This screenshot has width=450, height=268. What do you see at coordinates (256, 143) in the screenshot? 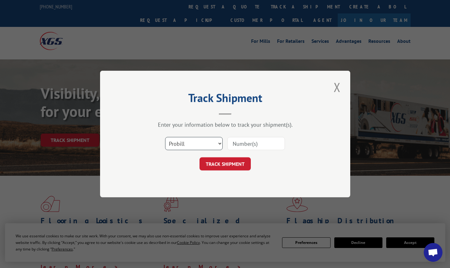
I see `input: Number(s)` at bounding box center [256, 143].